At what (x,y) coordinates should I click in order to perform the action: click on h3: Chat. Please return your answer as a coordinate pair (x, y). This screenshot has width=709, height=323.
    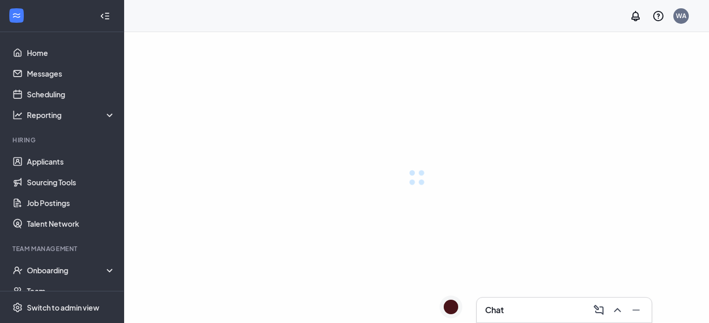
    Looking at the image, I should click on (494, 310).